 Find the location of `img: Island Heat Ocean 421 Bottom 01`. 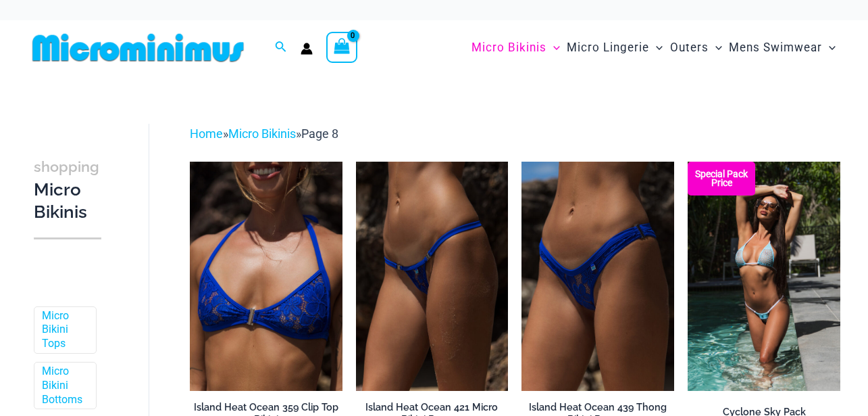

img: Island Heat Ocean 421 Bottom 01 is located at coordinates (433, 276).